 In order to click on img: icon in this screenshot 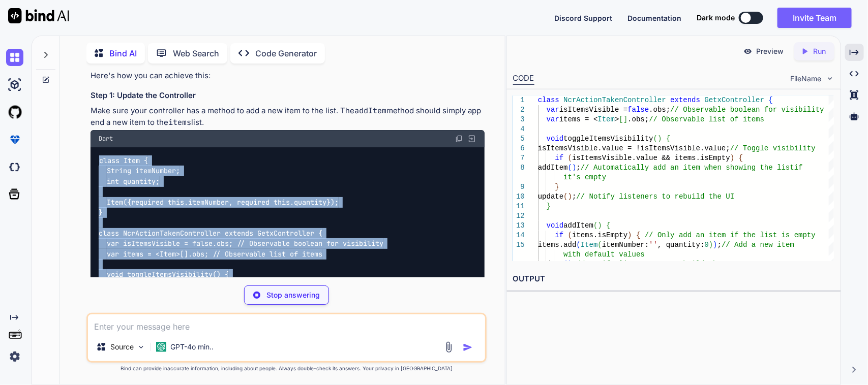, I will do `click(468, 347)`.